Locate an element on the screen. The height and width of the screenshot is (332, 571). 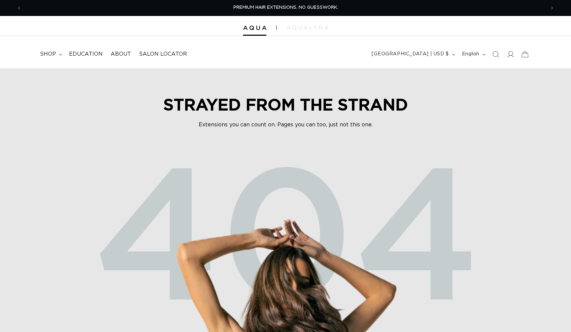
a: Salon Locator is located at coordinates (163, 54).